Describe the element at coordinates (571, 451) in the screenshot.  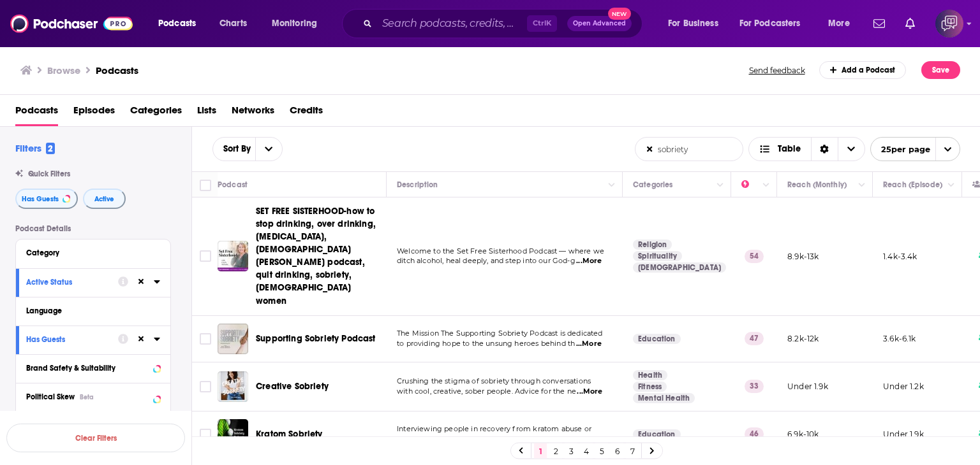
I see `a: 3` at that location.